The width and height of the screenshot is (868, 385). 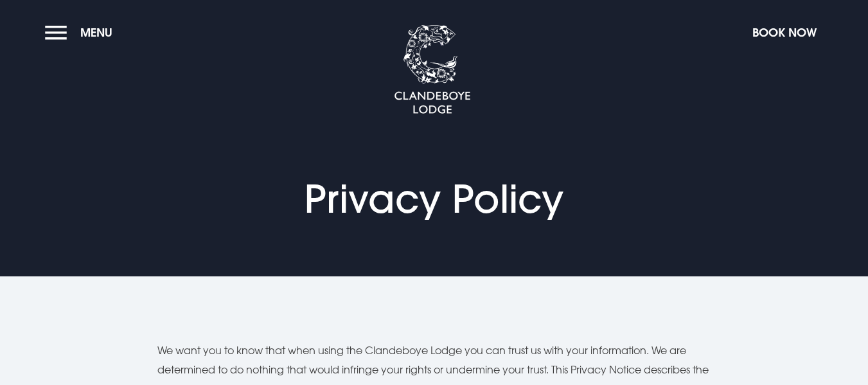 I want to click on button: Menu, so click(x=81, y=32).